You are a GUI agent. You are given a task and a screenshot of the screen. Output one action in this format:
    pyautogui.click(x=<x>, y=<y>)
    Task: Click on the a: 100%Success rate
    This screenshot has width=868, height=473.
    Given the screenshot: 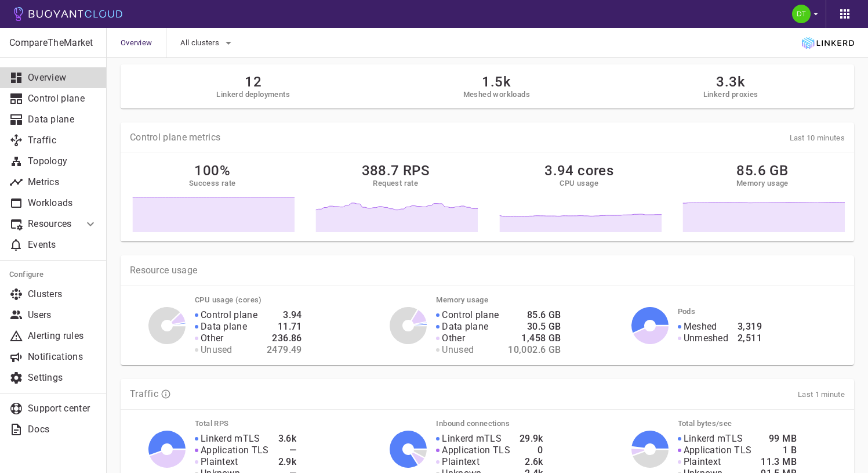 What is the action you would take?
    pyautogui.click(x=212, y=197)
    